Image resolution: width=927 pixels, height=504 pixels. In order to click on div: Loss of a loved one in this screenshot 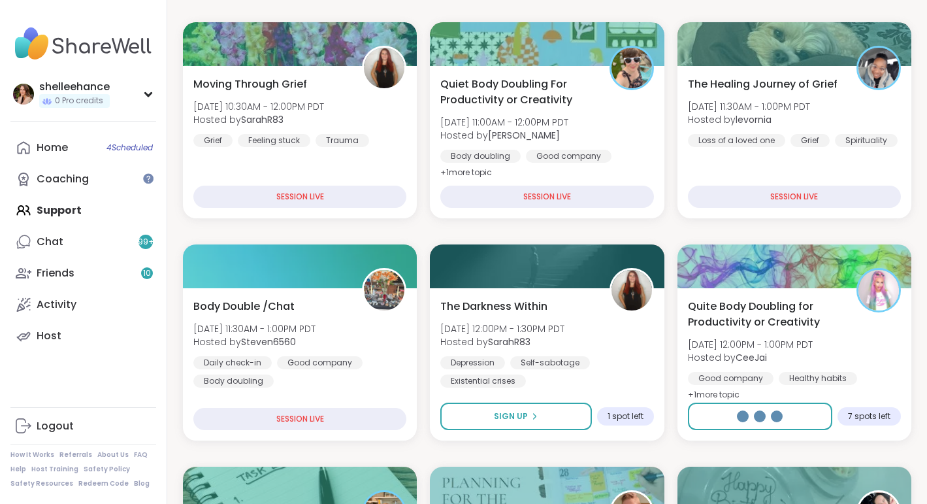, I will do `click(737, 141)`.